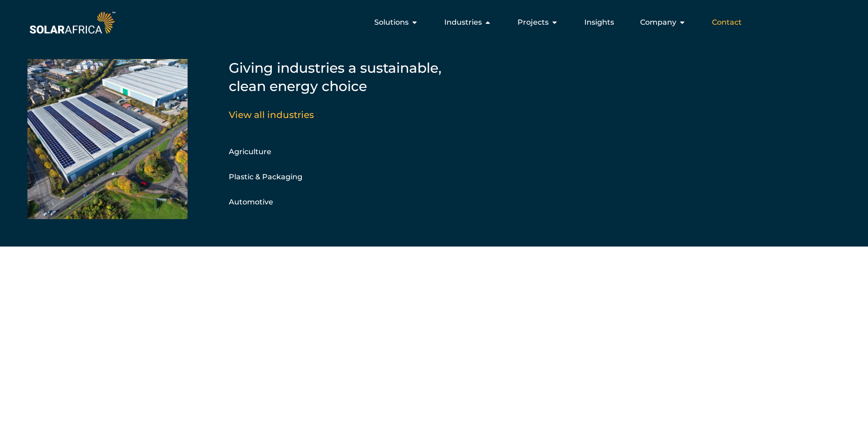 The width and height of the screenshot is (868, 440). Describe the element at coordinates (463, 23) in the screenshot. I see `span: Industries` at that location.